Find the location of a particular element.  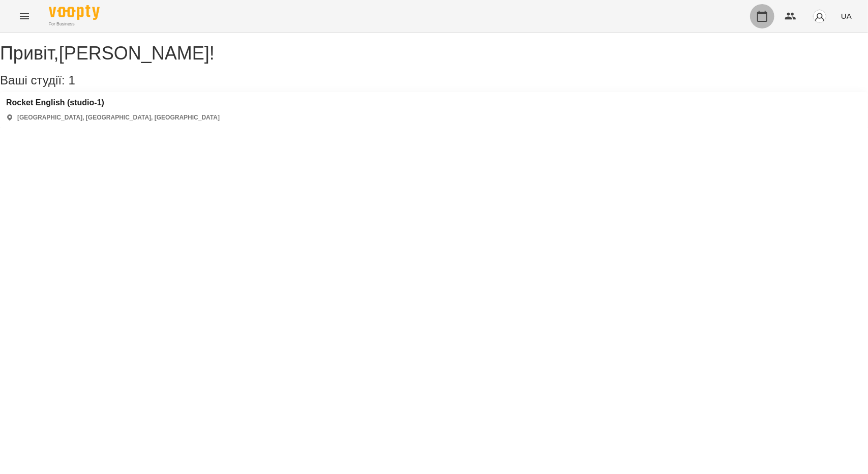

span: For Business is located at coordinates (74, 24).